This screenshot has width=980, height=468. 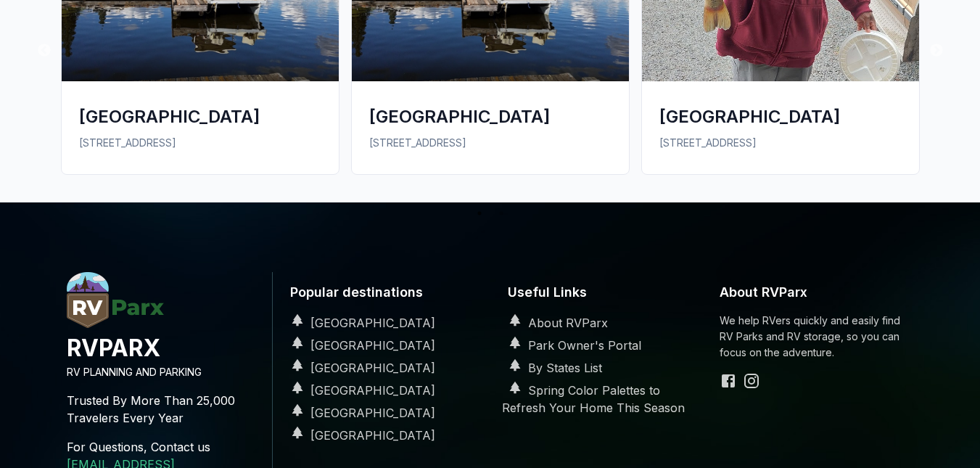 I want to click on h4: RVPARX, so click(x=163, y=348).